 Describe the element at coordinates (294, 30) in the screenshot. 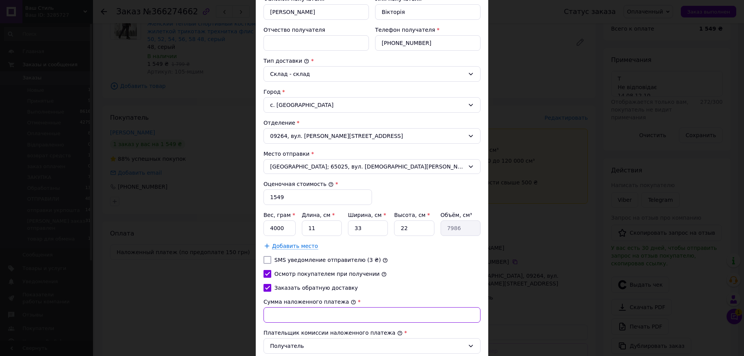

I see `label: Отчество получателя` at that location.